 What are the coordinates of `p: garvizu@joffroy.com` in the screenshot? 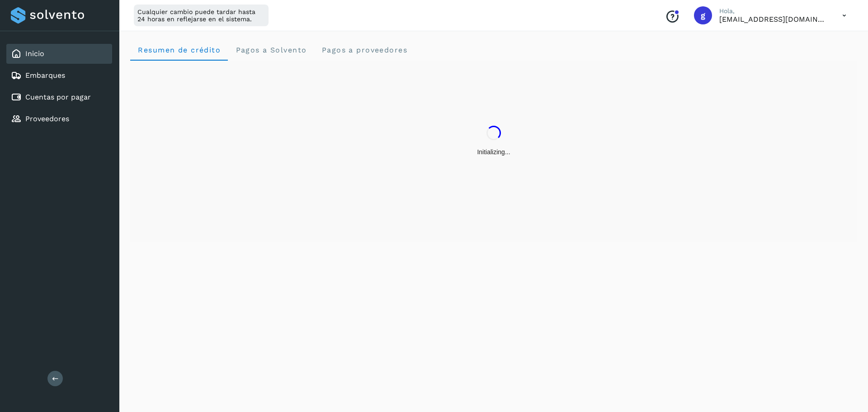 It's located at (774, 19).